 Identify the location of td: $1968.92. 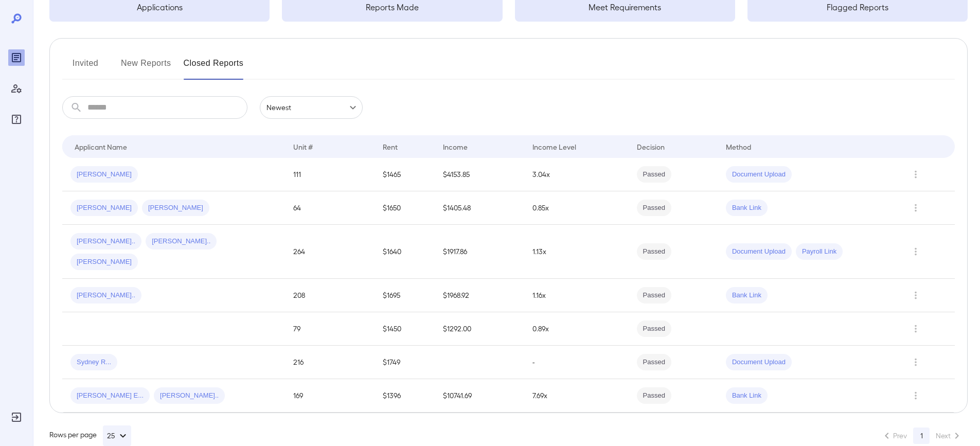
(479, 295).